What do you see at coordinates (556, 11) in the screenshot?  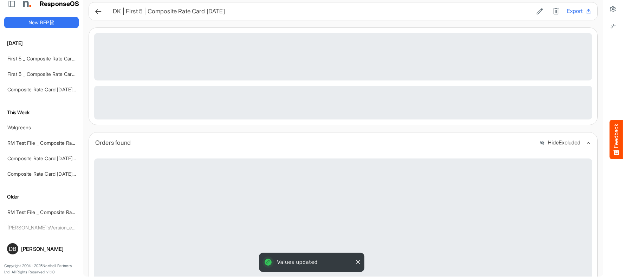 I see `button: Delete` at bounding box center [556, 11].